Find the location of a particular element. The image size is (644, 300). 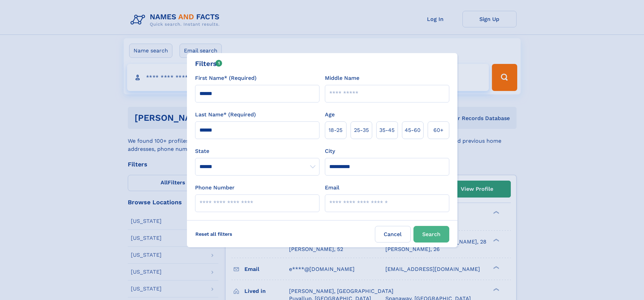

div: Filters is located at coordinates (208, 64).